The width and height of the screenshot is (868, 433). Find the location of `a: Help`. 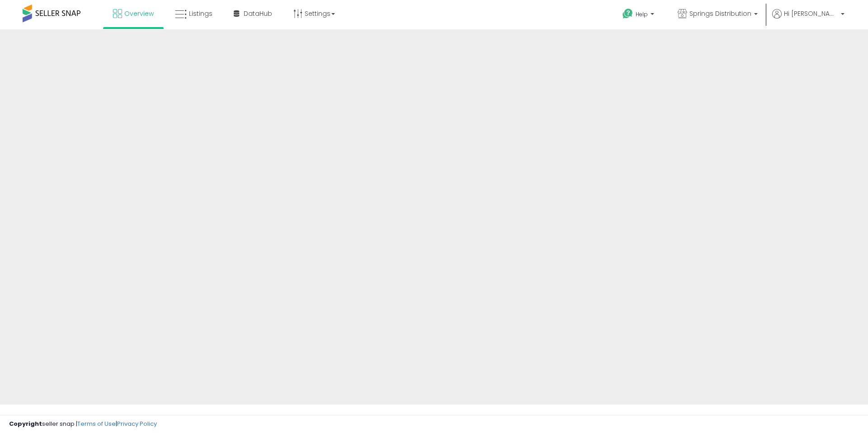

a: Help is located at coordinates (639, 15).